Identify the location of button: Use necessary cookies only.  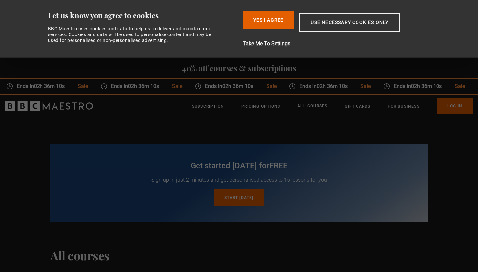
(350, 22).